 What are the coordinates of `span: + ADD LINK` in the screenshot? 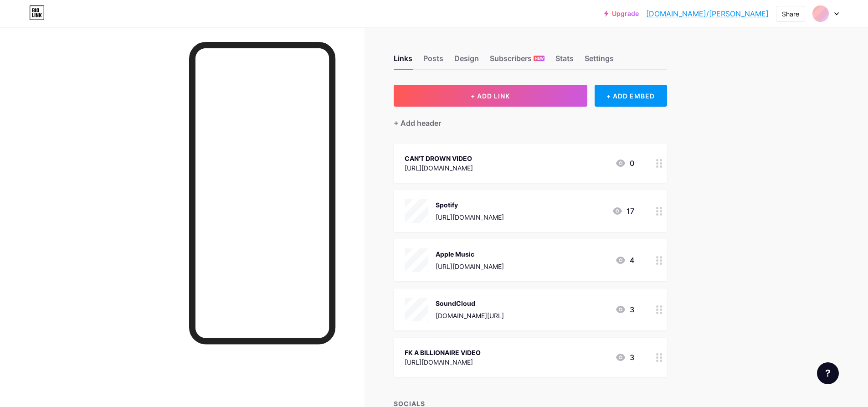 It's located at (490, 96).